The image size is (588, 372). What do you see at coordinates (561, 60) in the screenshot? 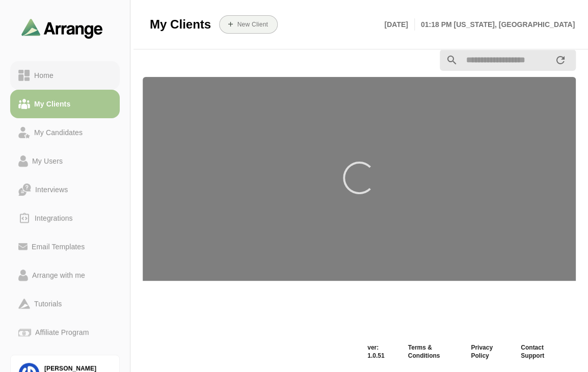
I see `i: appended action` at bounding box center [561, 60].